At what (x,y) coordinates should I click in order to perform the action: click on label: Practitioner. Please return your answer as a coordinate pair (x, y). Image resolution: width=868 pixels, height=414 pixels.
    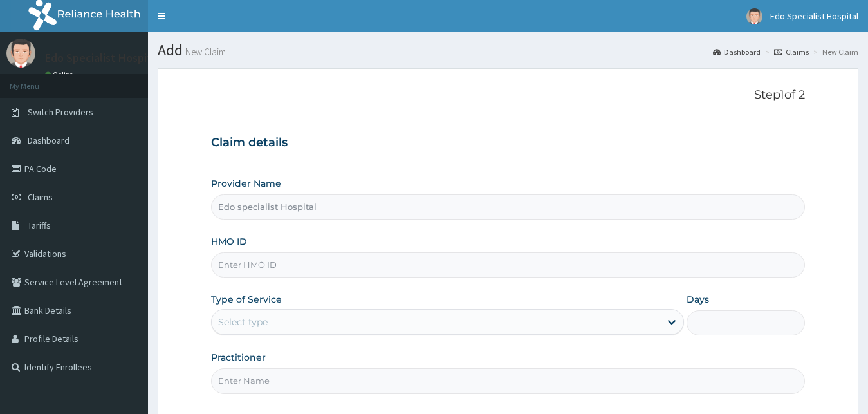
    Looking at the image, I should click on (238, 357).